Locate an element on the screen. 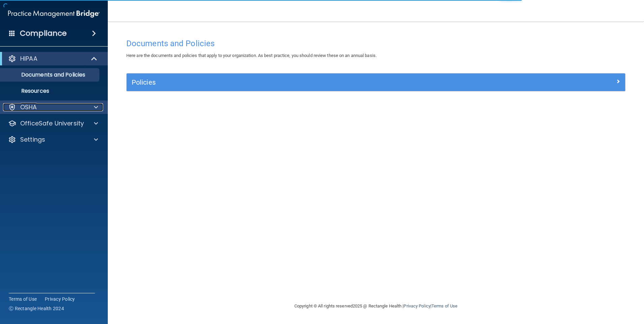 The image size is (644, 324). a: HIPAA is located at coordinates (53, 59).